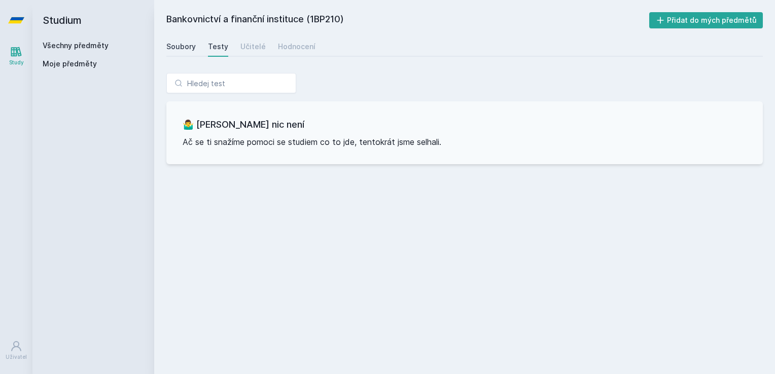  Describe the element at coordinates (76, 45) in the screenshot. I see `a: Všechny předměty` at that location.